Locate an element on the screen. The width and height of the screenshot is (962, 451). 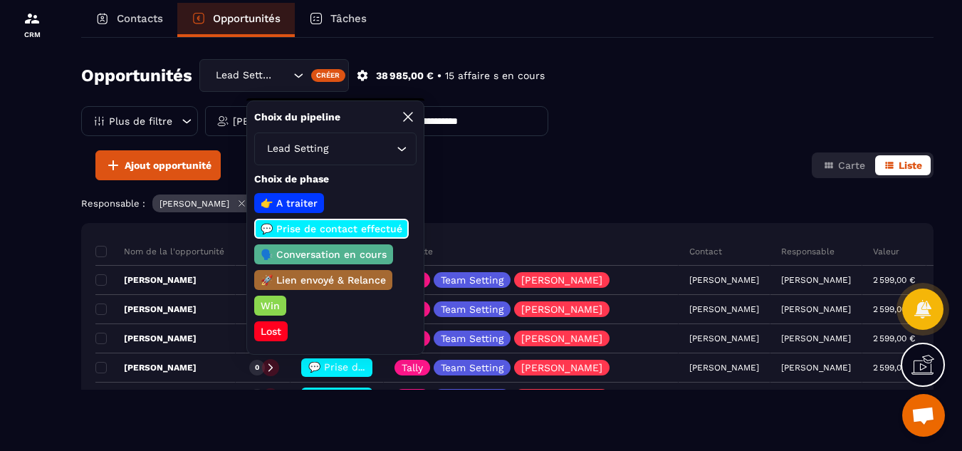
span: Carte is located at coordinates (851, 165).